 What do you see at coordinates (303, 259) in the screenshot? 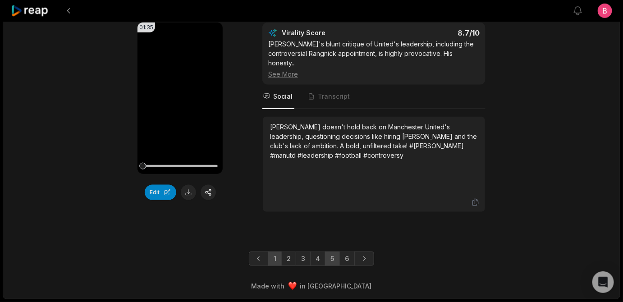
I see `a: Page 3` at bounding box center [303, 259].